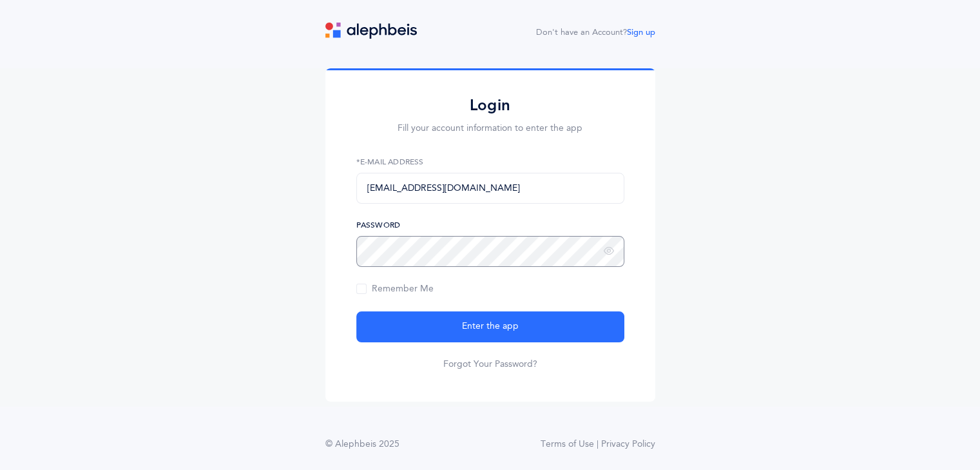 This screenshot has width=980, height=470. Describe the element at coordinates (490, 105) in the screenshot. I see `h2: Login` at that location.